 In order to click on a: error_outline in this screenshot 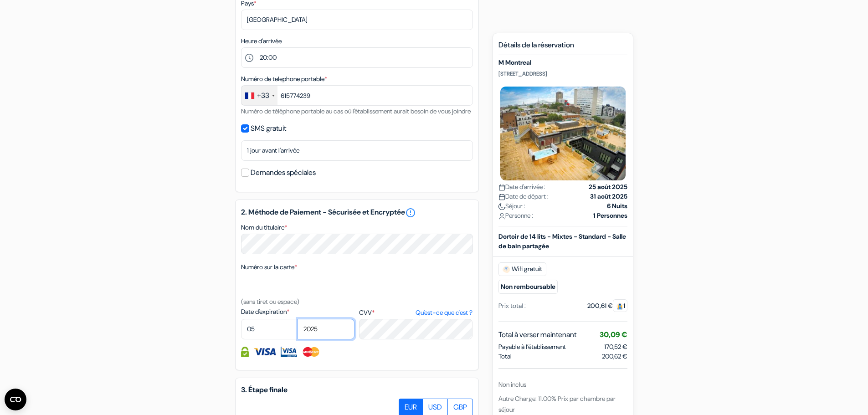, I will do `click(411, 213)`.